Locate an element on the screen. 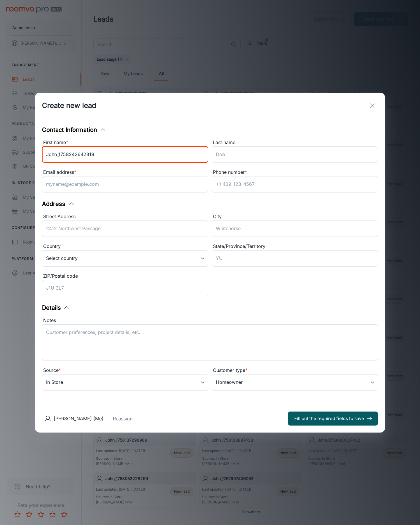 This screenshot has height=525, width=420. input: +1 439-123-4567 is located at coordinates (295, 184).